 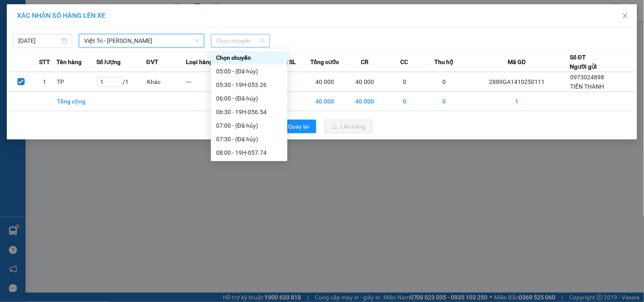 What do you see at coordinates (249, 85) in the screenshot?
I see `div: 05:30 - 19H-053.26` at bounding box center [249, 85].